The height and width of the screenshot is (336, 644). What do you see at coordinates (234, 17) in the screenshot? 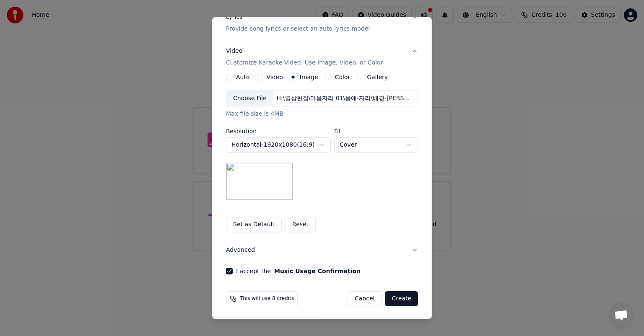
I see `div: Lyrics` at bounding box center [234, 17].